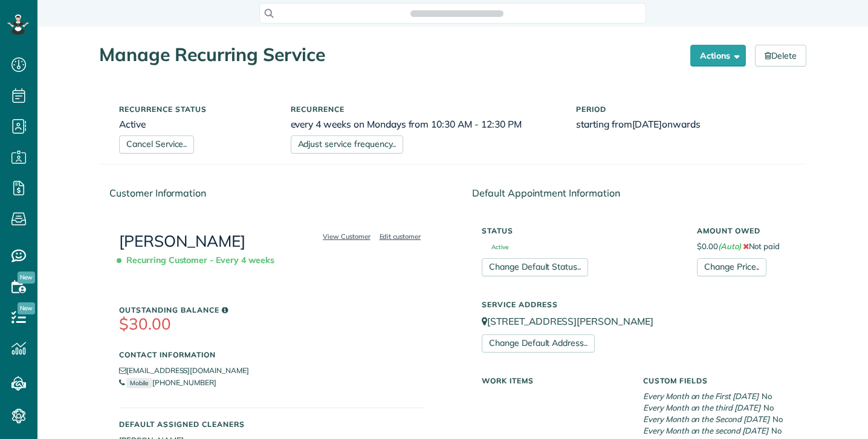 The width and height of the screenshot is (868, 439). What do you see at coordinates (271, 424) in the screenshot?
I see `h5: Default Assigned Cleaners` at bounding box center [271, 424].